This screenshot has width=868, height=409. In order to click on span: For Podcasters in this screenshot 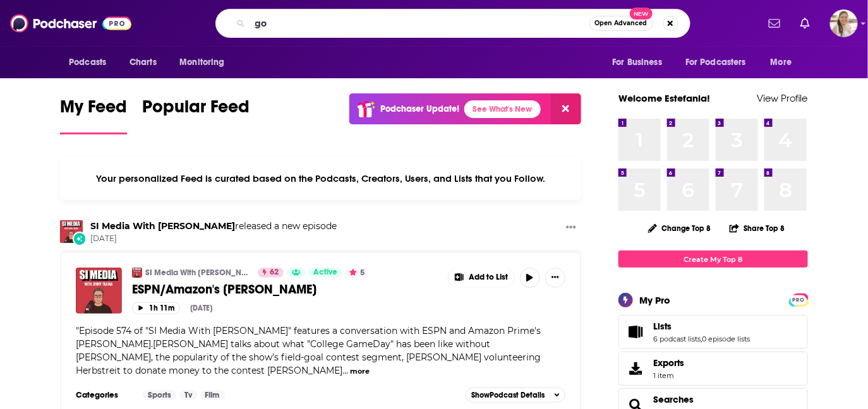, I will do `click(716, 62)`.